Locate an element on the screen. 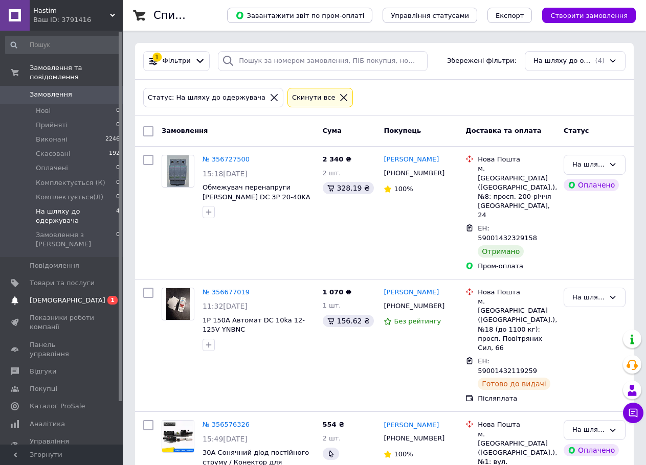  span: Панель управління is located at coordinates (62, 350).